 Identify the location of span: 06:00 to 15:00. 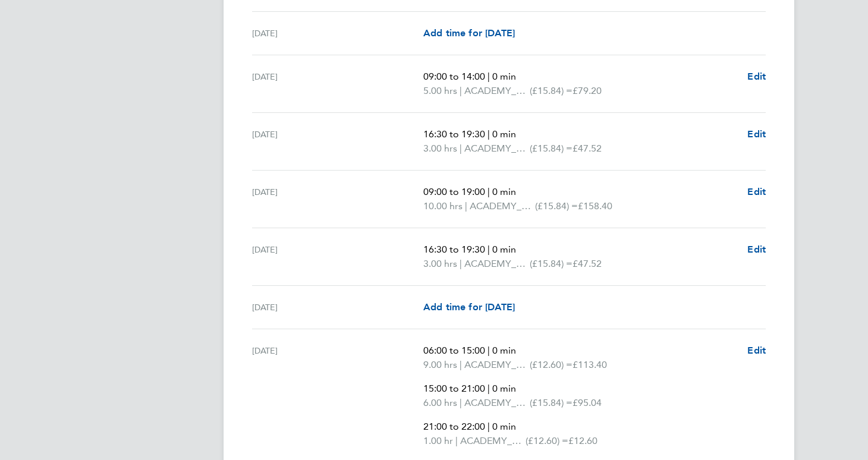
(454, 350).